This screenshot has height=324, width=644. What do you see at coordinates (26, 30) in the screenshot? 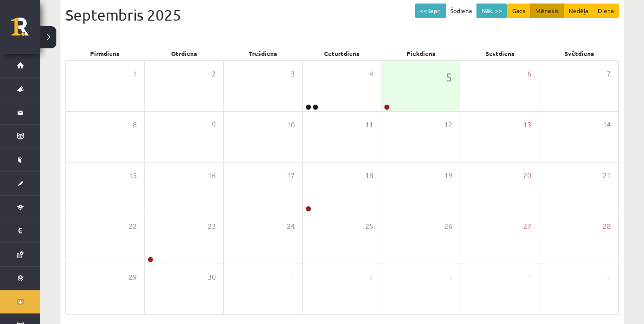
I see `a: Rīgas 1. Tālmācības vidusskola` at bounding box center [26, 30].